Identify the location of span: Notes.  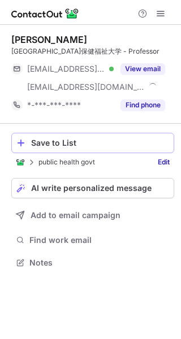
(99, 263).